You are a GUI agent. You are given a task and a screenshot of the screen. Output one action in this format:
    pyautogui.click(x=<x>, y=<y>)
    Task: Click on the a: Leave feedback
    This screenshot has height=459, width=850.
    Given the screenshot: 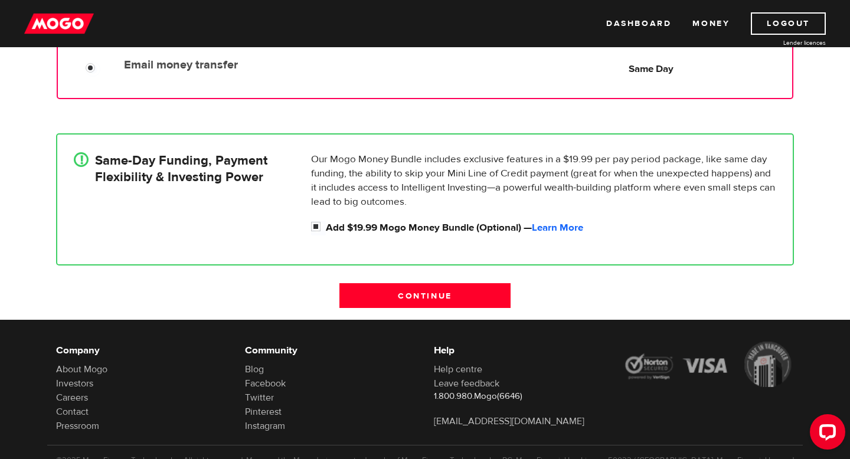 What is the action you would take?
    pyautogui.click(x=466, y=384)
    